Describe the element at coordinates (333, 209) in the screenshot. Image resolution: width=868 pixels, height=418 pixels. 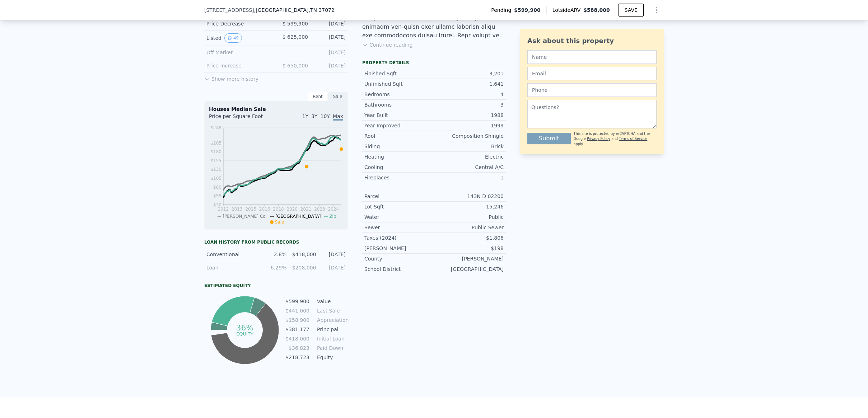
I see `tspan: 2024` at that location.